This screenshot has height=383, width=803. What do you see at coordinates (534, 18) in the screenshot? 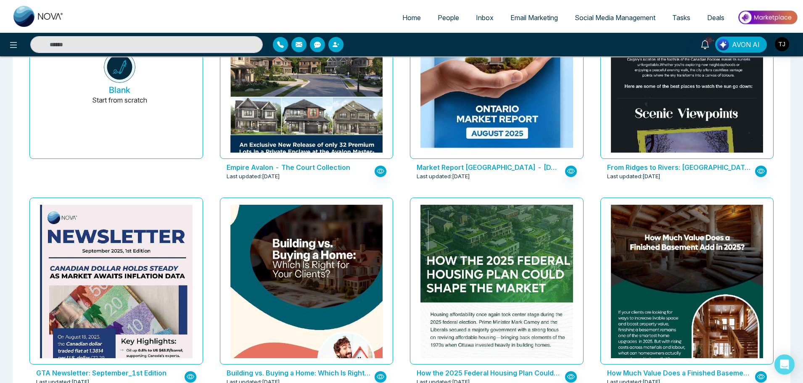
I see `a: Email Marketing` at bounding box center [534, 18].